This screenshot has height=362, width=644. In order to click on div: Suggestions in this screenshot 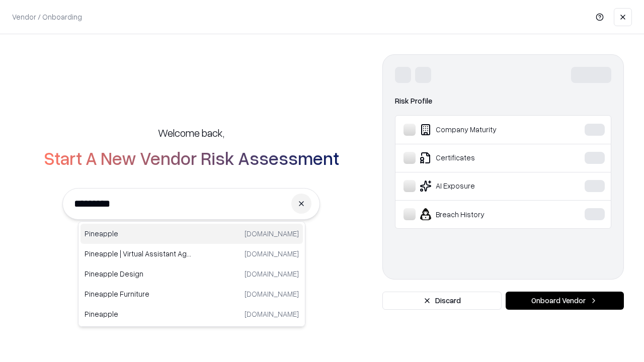, I will do `click(192, 274)`.